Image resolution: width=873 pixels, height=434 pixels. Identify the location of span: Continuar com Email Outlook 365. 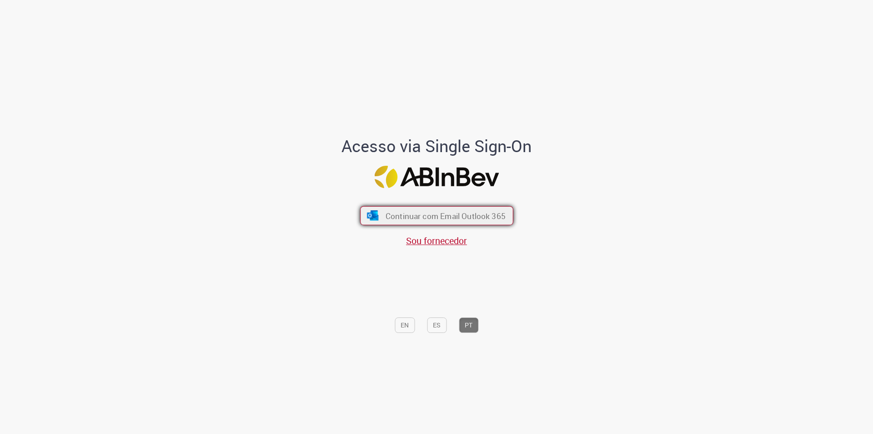
(445, 215).